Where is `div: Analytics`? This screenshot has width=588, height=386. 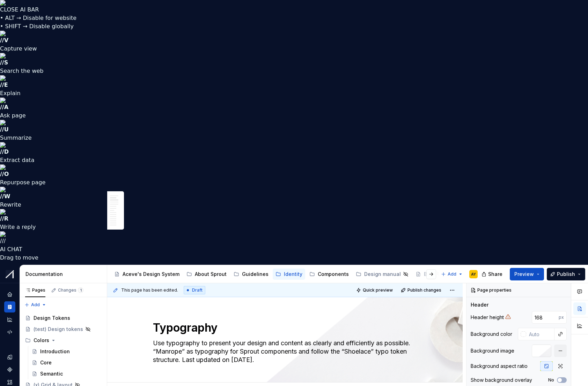 div: Analytics is located at coordinates (10, 320).